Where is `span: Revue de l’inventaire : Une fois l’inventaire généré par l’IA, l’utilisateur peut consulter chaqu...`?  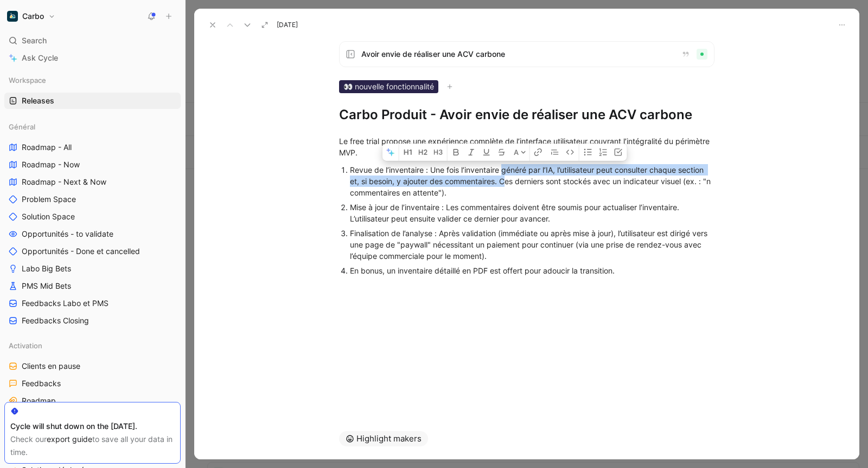
span: Revue de l’inventaire : Une fois l’inventaire généré par l’IA, l’utilisateur peut consulter chaqu... is located at coordinates (530, 181).